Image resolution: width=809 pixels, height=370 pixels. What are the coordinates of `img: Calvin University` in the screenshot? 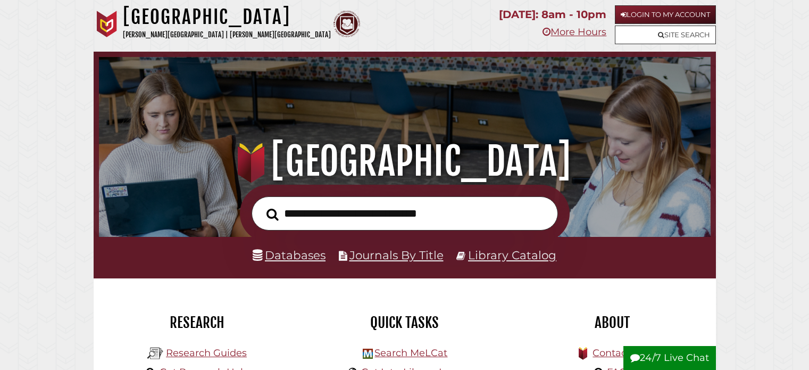 It's located at (107, 24).